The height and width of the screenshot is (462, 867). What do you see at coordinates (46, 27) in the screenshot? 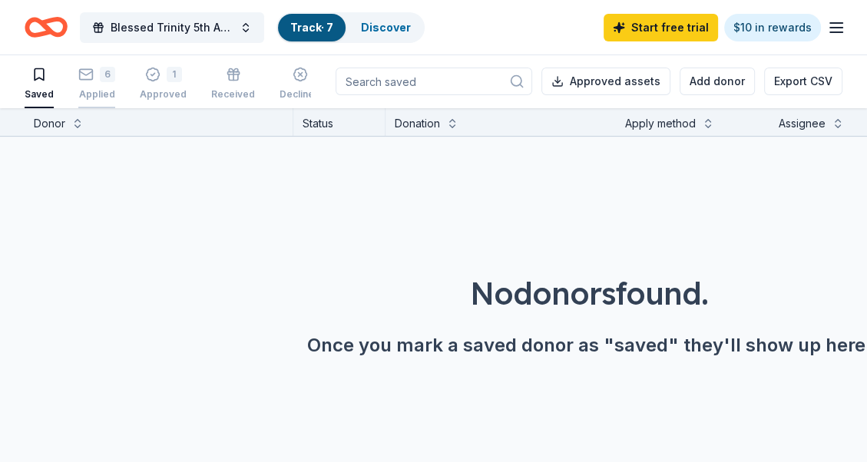
I see `a: Home` at bounding box center [46, 27].